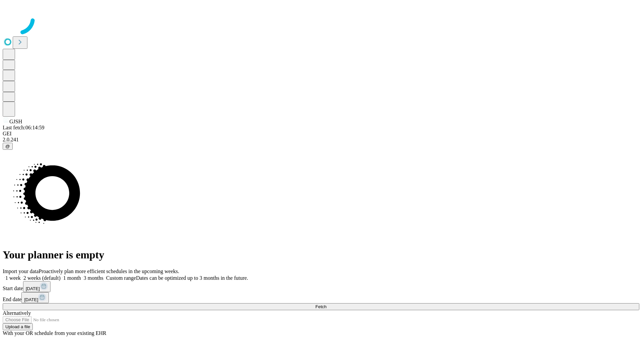 Image resolution: width=642 pixels, height=361 pixels. Describe the element at coordinates (21, 271) in the screenshot. I see `span: Import your data` at that location.